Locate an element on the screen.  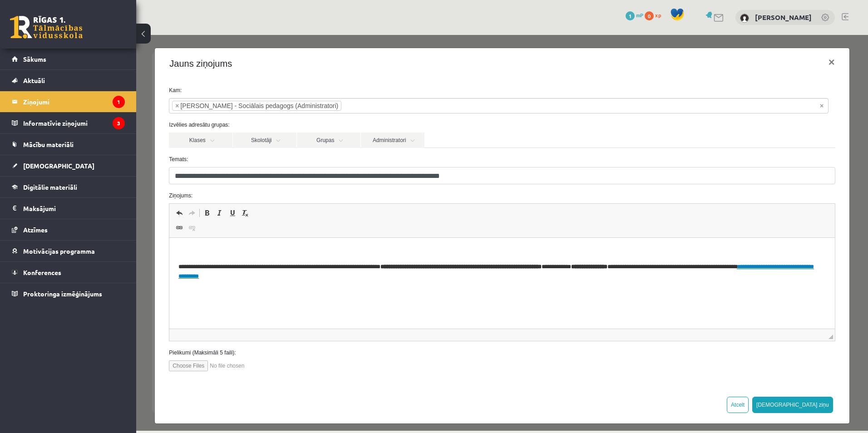
i: 3 is located at coordinates (118, 123).